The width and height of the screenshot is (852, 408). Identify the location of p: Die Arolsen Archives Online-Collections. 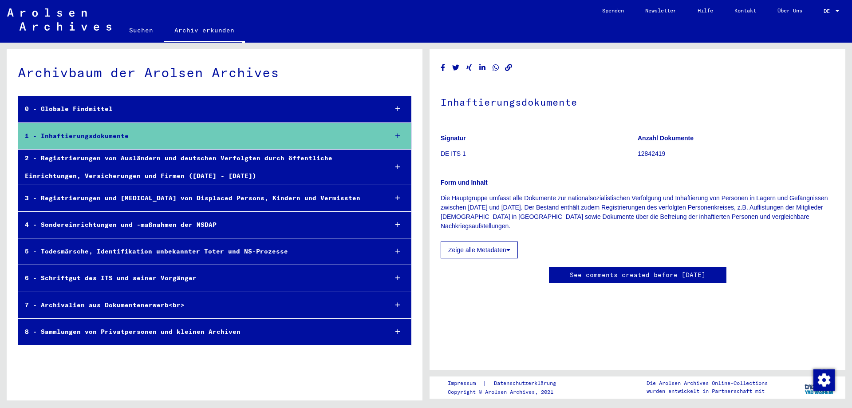
(707, 383).